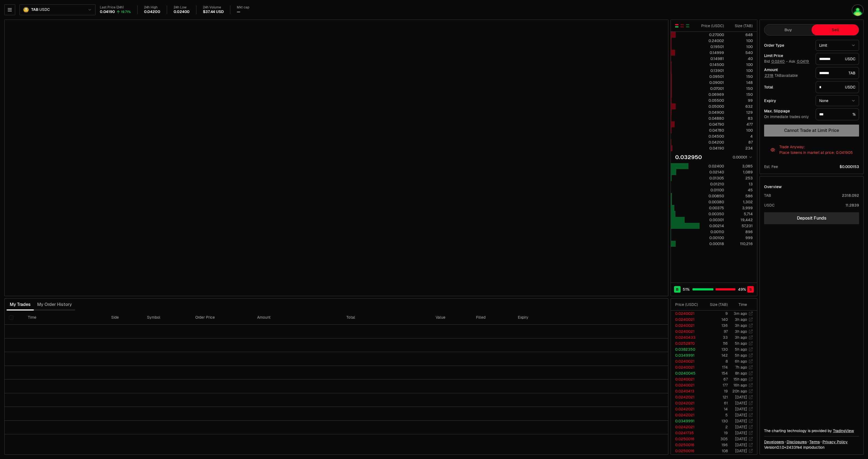  What do you see at coordinates (715, 349) in the screenshot?
I see `td: 130` at bounding box center [715, 349].